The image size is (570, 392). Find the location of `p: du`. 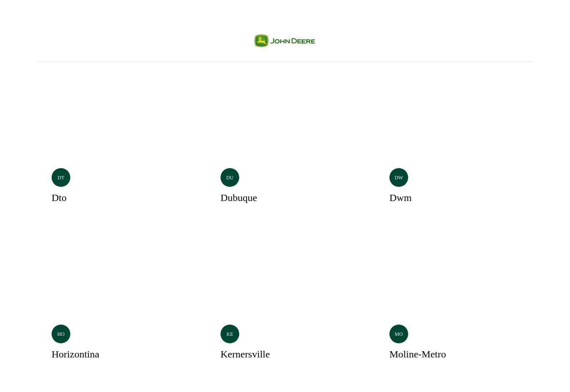

p: du is located at coordinates (230, 178).